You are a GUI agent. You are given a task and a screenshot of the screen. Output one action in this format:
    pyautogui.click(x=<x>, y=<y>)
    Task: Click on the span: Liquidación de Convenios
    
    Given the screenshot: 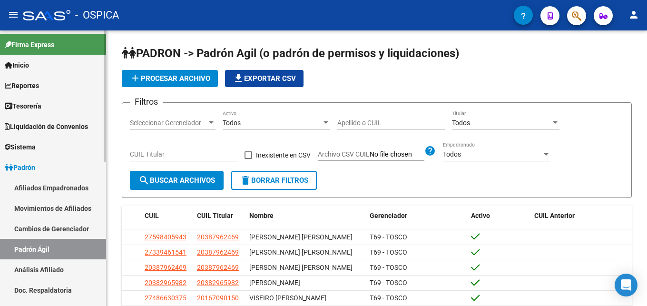 What is the action you would take?
    pyautogui.click(x=46, y=127)
    